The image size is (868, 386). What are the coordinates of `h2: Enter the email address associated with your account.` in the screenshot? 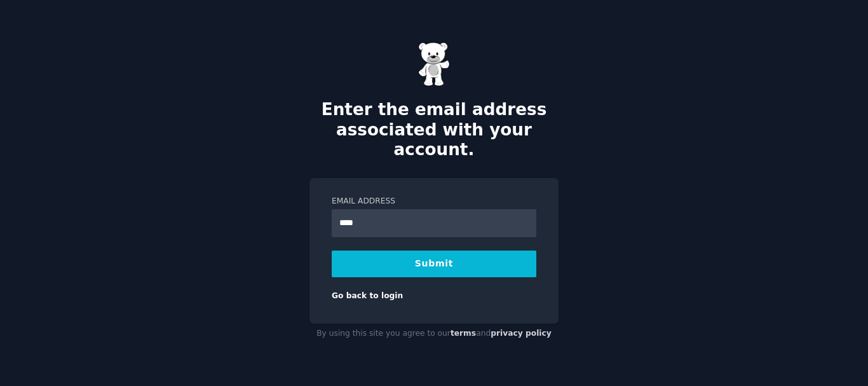 It's located at (434, 130).